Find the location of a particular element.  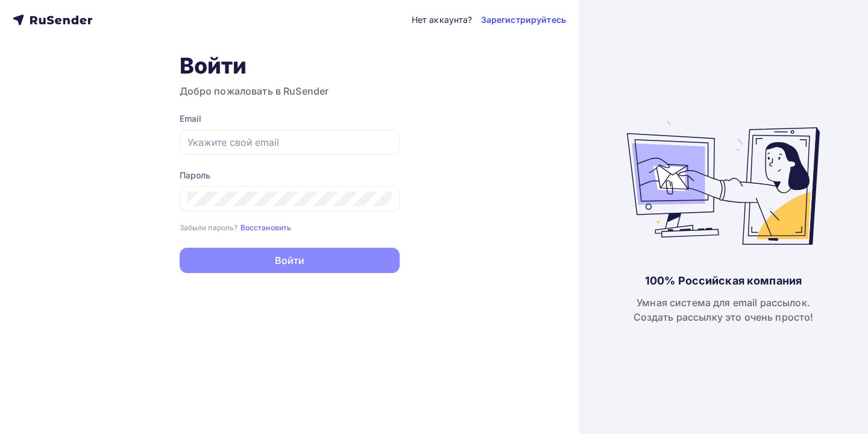

button: Войти is located at coordinates (290, 260).